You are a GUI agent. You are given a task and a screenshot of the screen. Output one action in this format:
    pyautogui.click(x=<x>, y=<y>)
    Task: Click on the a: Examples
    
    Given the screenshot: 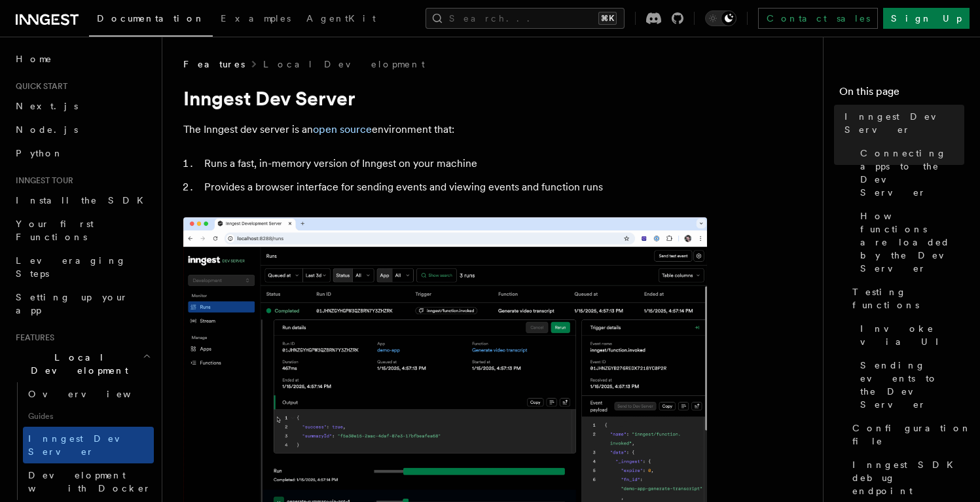 What is the action you would take?
    pyautogui.click(x=255, y=19)
    